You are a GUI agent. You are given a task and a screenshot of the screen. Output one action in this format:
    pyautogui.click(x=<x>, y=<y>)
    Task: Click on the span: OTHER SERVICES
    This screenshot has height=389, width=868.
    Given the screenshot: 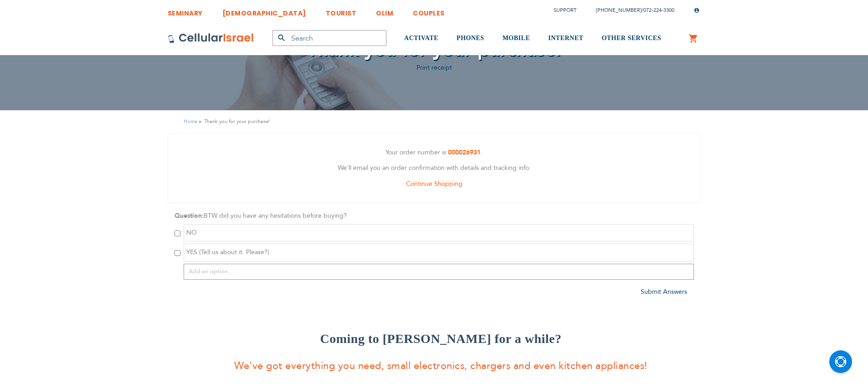 What is the action you would take?
    pyautogui.click(x=631, y=38)
    